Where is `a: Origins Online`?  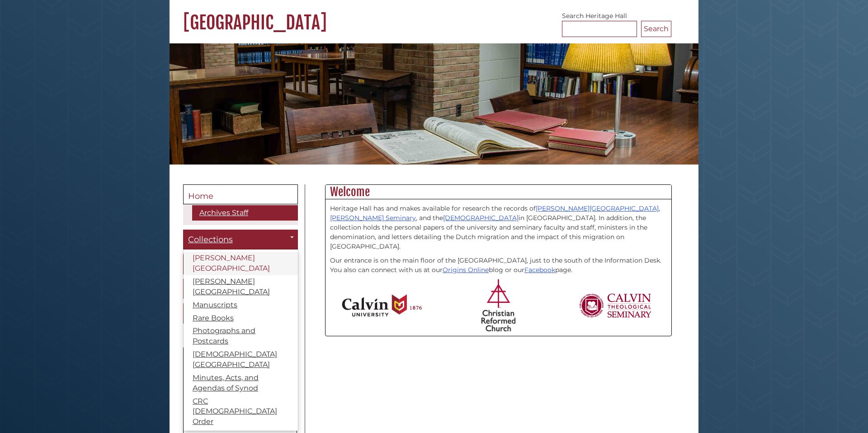
a: Origins Online is located at coordinates (466, 269).